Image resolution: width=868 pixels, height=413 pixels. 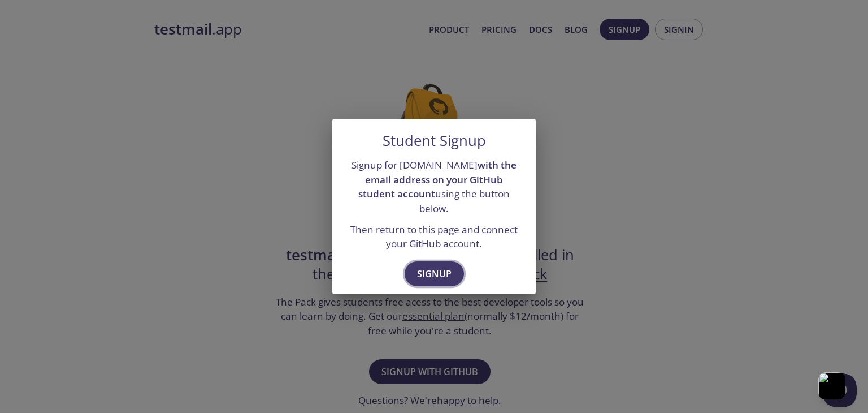 What do you see at coordinates (434, 274) in the screenshot?
I see `span: Signup` at bounding box center [434, 274].